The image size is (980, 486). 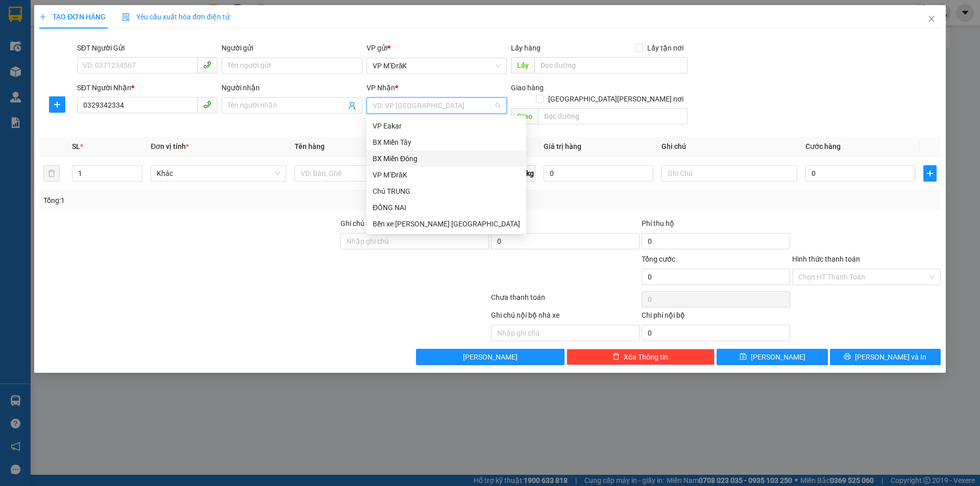 What do you see at coordinates (716, 317) in the screenshot?
I see `div: Chi phí nội bộ` at bounding box center [716, 317].